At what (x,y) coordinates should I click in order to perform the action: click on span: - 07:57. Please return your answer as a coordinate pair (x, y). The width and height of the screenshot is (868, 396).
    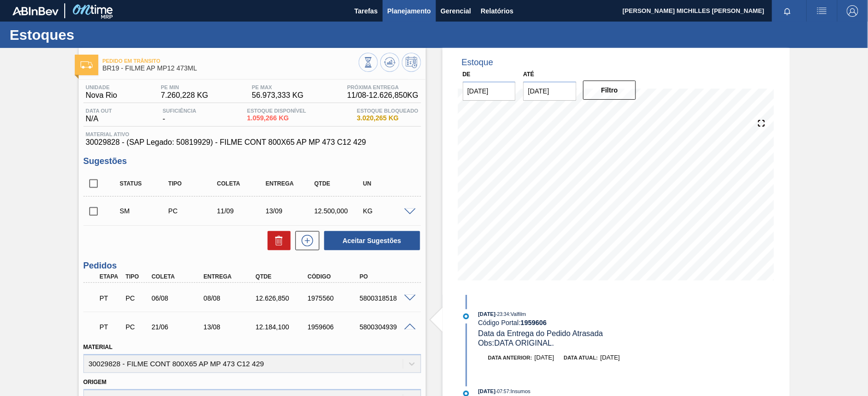
    Looking at the image, I should click on (502, 391).